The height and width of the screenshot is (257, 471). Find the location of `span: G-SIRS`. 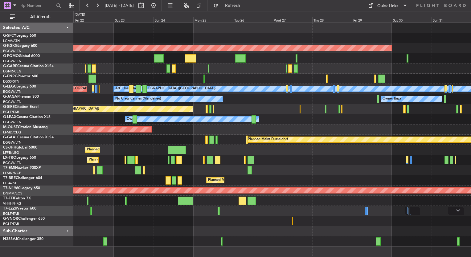

span: G-SIRS is located at coordinates (9, 107).